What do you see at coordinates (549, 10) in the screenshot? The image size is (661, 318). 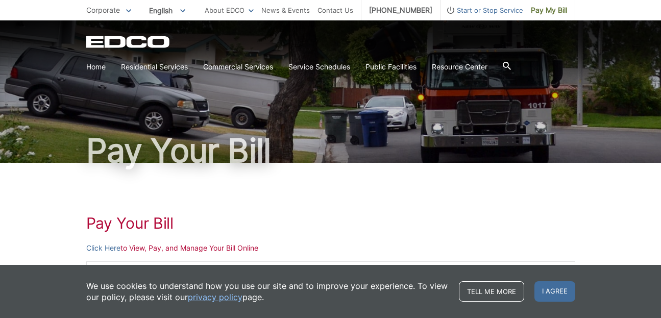 I see `span: Pay My Bill` at bounding box center [549, 10].